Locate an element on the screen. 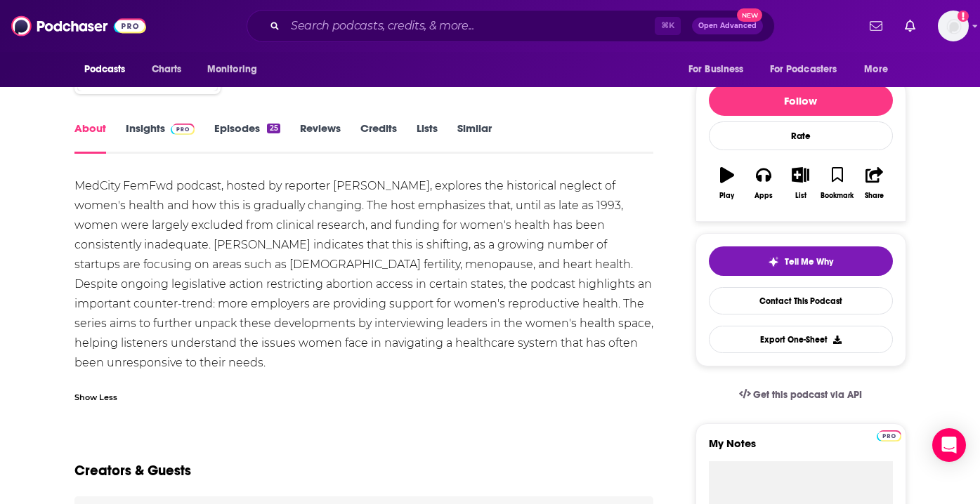 The image size is (980, 504). span: Charts is located at coordinates (166, 70).